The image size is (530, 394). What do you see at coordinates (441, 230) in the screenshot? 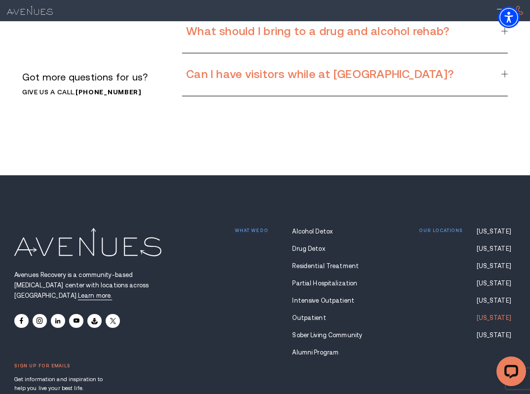
I see `p: Our locations` at bounding box center [441, 230].